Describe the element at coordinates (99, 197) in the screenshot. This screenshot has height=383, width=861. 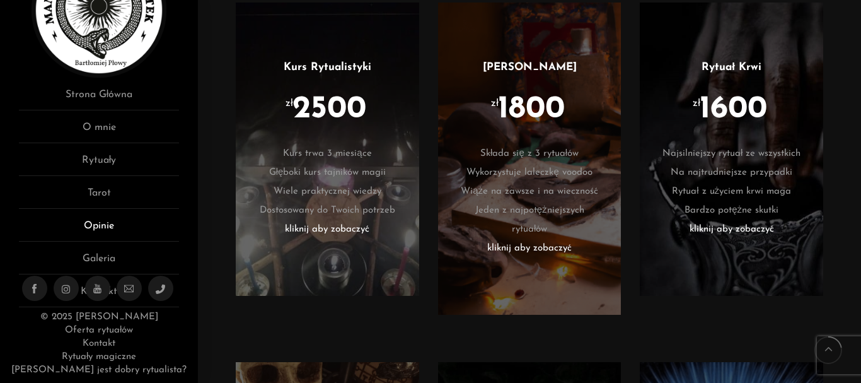
I see `a: Tarot` at that location.